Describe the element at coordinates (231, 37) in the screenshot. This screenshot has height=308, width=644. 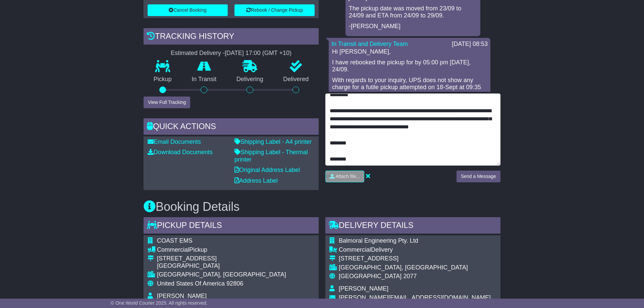
I see `div: Tracking history` at that location.